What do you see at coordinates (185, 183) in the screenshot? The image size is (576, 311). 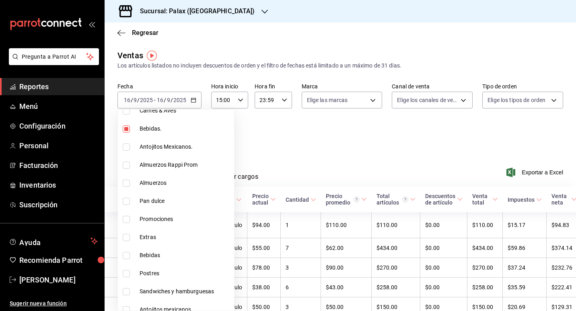 I see `span: Almuerzos` at bounding box center [185, 183].